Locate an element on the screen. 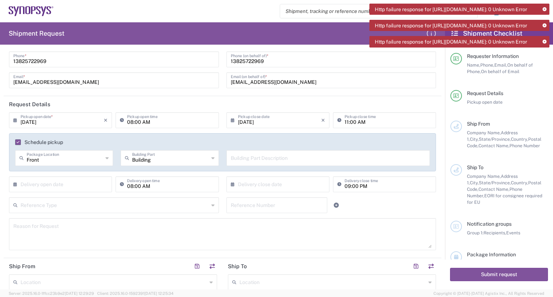 This screenshot has height=297, width=553. h2: Shipment Request is located at coordinates (36, 33).